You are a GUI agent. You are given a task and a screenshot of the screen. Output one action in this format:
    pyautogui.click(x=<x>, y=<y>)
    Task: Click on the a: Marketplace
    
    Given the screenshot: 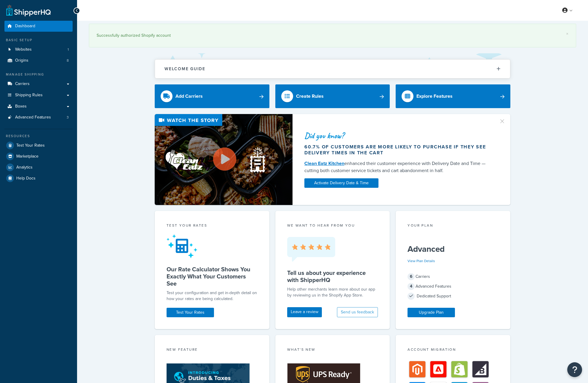 What is the action you would take?
    pyautogui.click(x=39, y=156)
    